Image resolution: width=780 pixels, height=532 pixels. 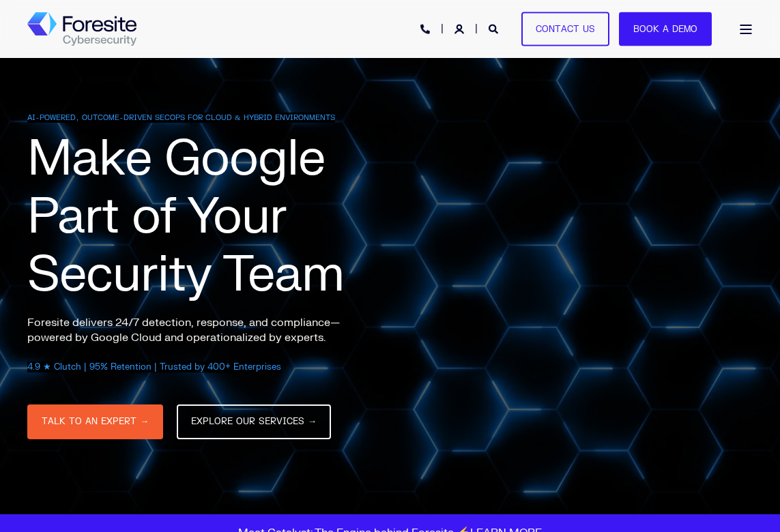 What do you see at coordinates (95, 421) in the screenshot?
I see `a: TALK TO AN EXPERT →` at bounding box center [95, 421].